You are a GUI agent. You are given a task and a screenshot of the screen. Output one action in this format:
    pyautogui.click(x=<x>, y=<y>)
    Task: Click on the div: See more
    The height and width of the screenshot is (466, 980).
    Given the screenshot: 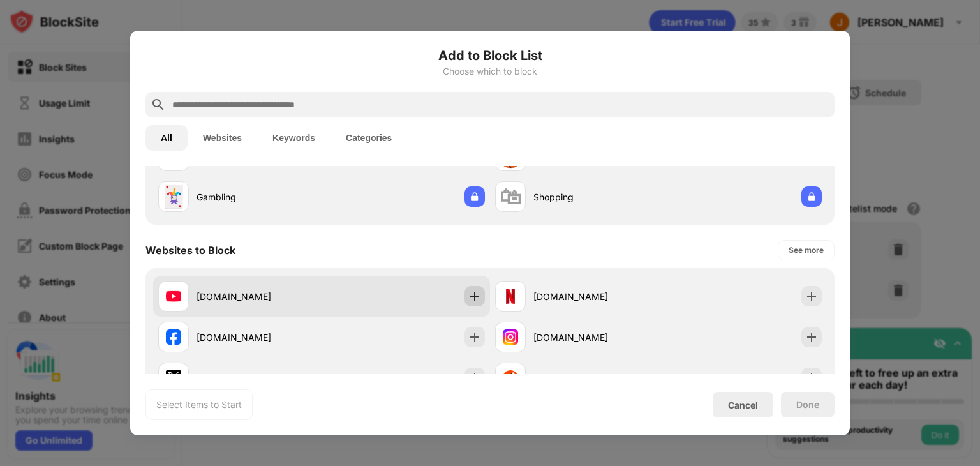 What is the action you would take?
    pyautogui.click(x=806, y=250)
    